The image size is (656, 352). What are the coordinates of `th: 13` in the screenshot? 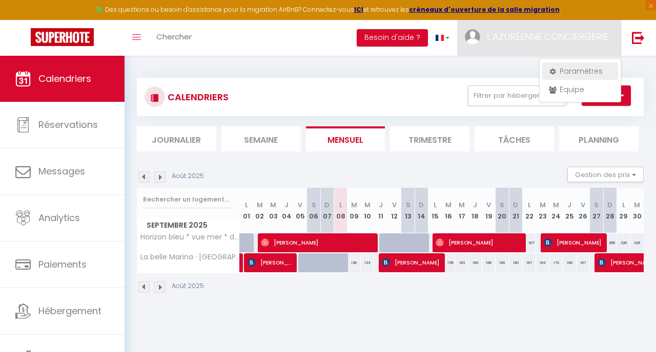 It's located at (408, 210).